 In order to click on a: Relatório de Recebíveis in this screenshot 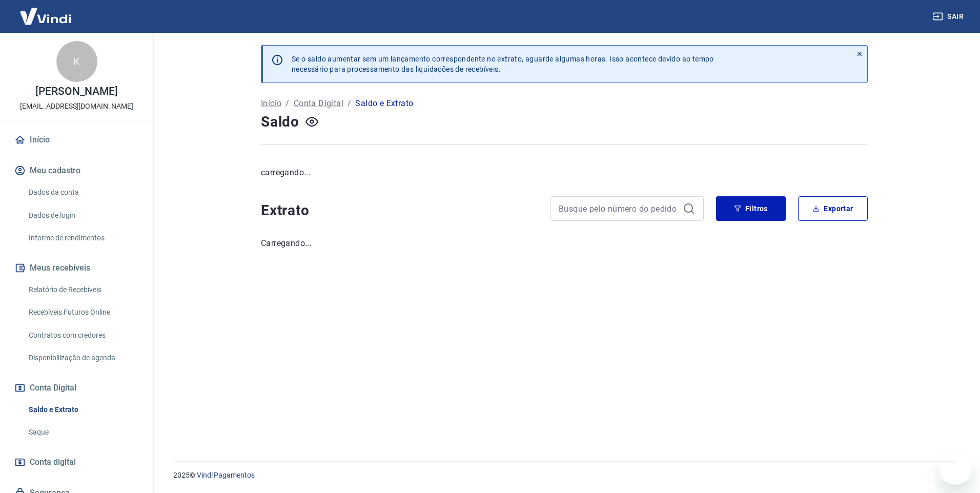, I will do `click(83, 289)`.